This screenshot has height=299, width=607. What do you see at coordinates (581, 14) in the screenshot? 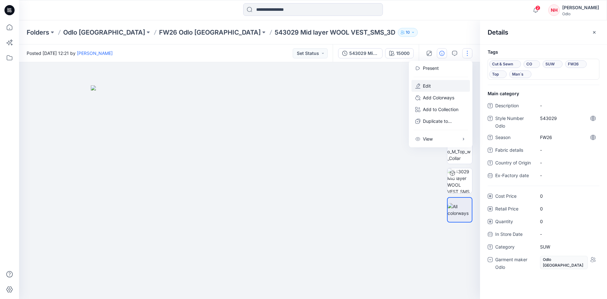
I see `div: Odlo` at bounding box center [581, 14].